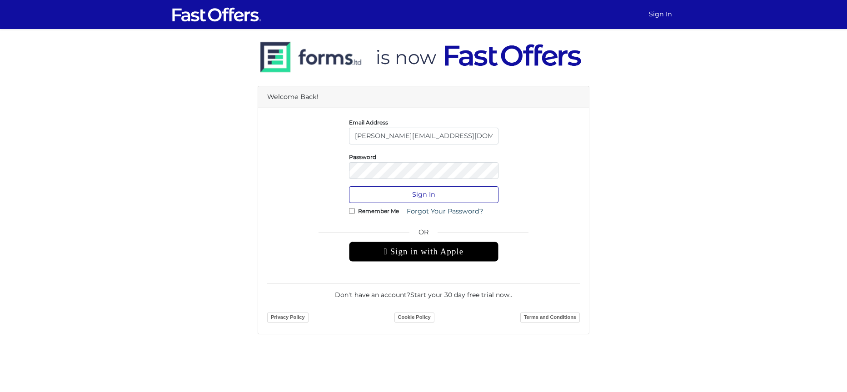 This screenshot has width=847, height=392. What do you see at coordinates (461, 295) in the screenshot?
I see `a: Start your 30 day free trial now.` at bounding box center [461, 295].